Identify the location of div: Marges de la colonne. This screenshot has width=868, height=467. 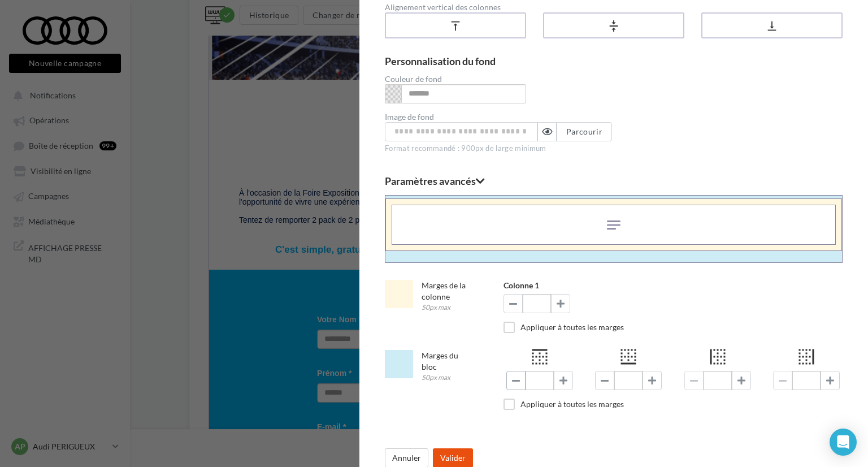
(447, 296).